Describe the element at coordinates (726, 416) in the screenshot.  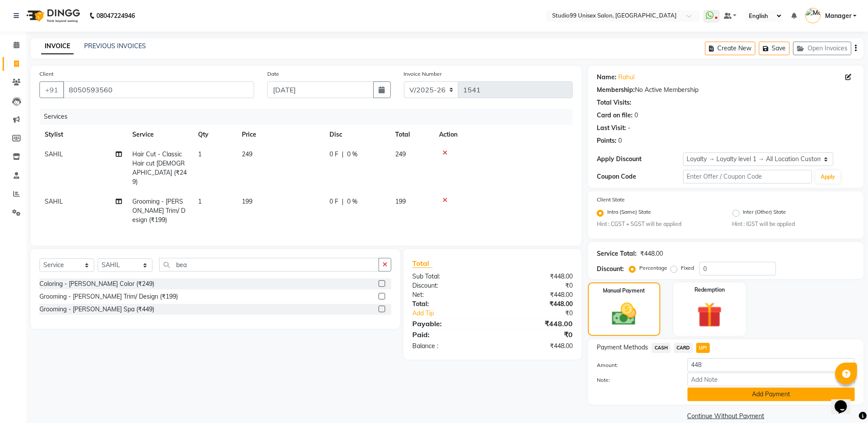
I see `a: Continue Without Payment` at that location.